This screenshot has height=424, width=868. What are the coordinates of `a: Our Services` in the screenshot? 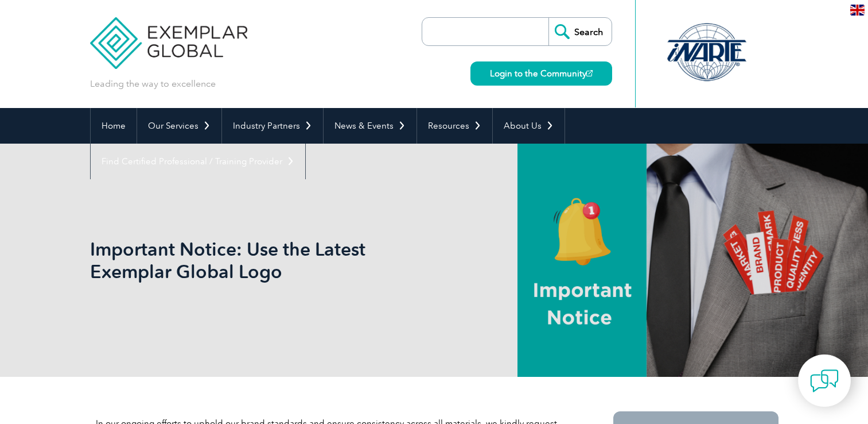 It's located at (179, 125).